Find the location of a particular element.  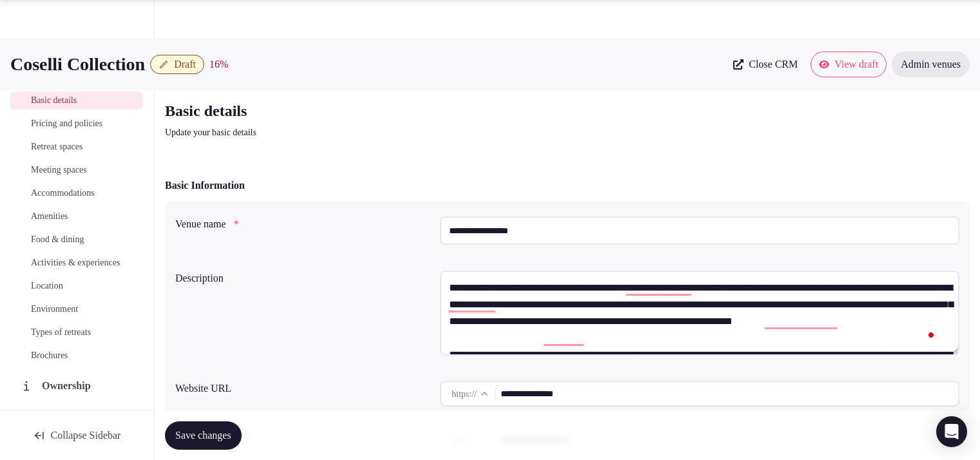

span: Location is located at coordinates (47, 286).